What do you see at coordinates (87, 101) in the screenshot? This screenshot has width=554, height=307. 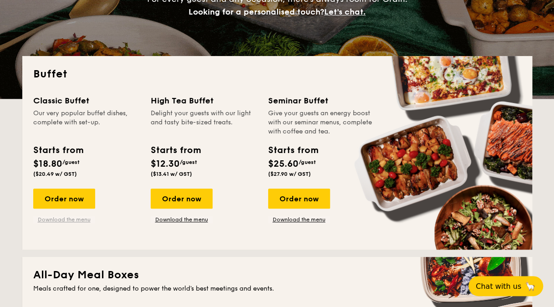 I see `div: Classic Buffet` at bounding box center [87, 101].